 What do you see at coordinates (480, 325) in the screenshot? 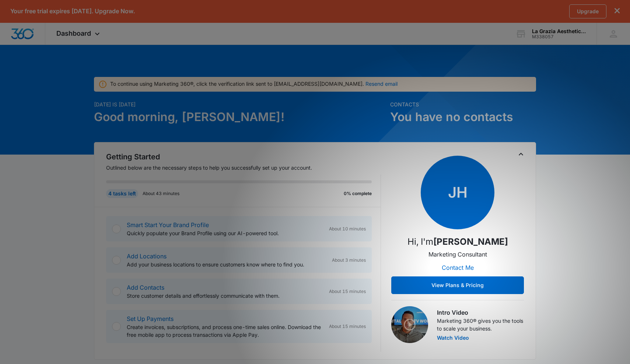
I see `p: Marketing 360® gives you the tools to scale your business.` at bounding box center [480, 325].